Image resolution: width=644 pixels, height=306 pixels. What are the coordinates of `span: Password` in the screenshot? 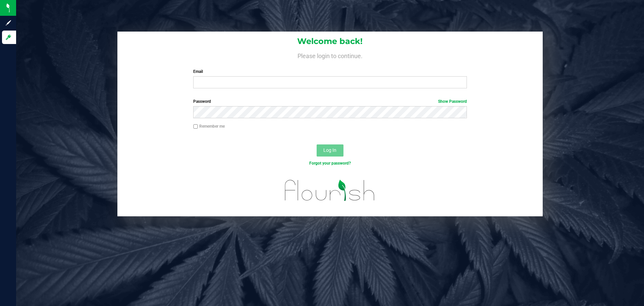 It's located at (202, 102).